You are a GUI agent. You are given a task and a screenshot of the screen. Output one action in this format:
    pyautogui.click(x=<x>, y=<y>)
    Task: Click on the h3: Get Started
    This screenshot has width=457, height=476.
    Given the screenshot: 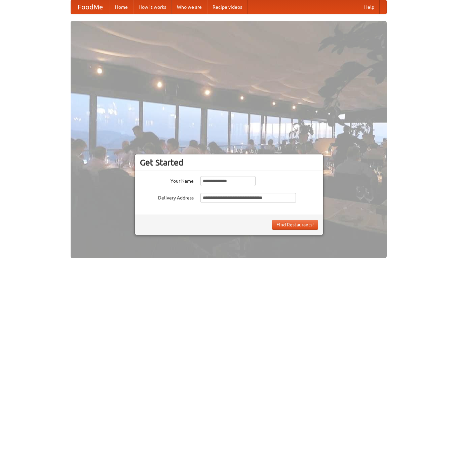 What is the action you would take?
    pyautogui.click(x=229, y=162)
    